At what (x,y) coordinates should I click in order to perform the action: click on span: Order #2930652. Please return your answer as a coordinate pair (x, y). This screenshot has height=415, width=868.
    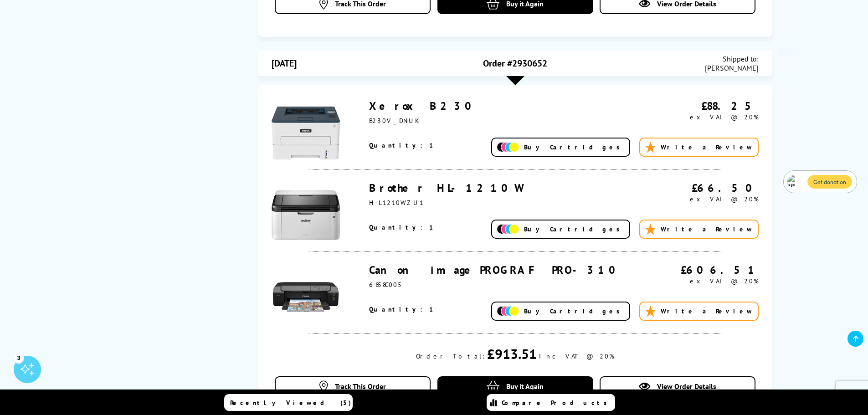
    Looking at the image, I should click on (515, 63).